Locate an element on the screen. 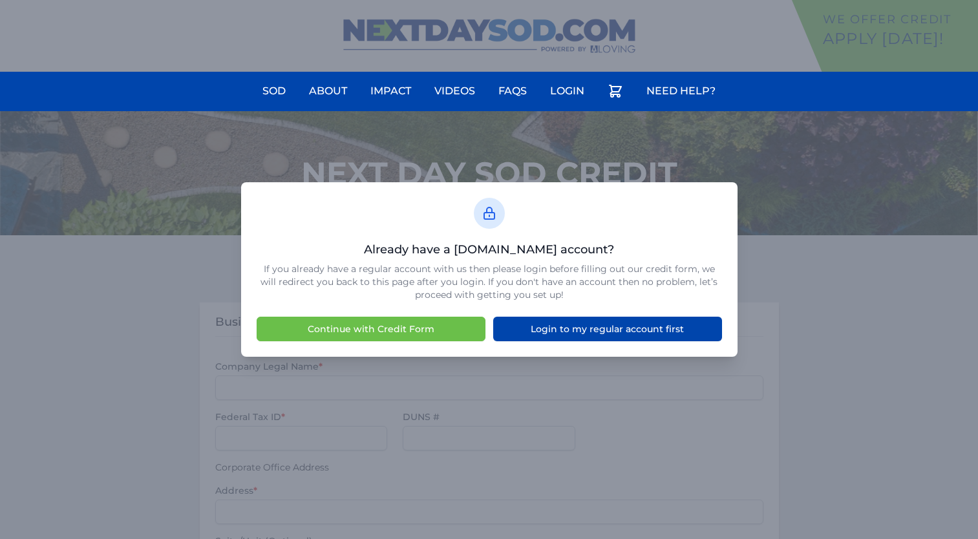 The width and height of the screenshot is (978, 539). a: Sod is located at coordinates (274, 91).